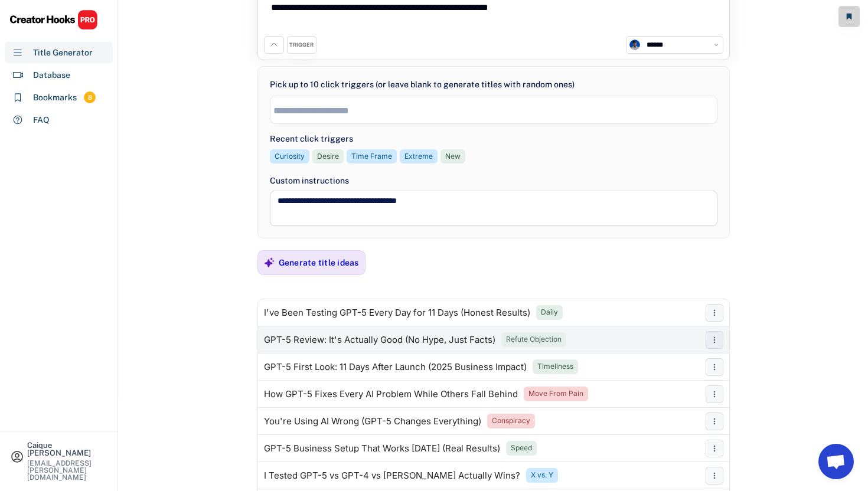  What do you see at coordinates (397, 313) in the screenshot?
I see `div: I've Been Testing GPT-5 Every Day for 11 Days (Honest Results)` at bounding box center [397, 313].